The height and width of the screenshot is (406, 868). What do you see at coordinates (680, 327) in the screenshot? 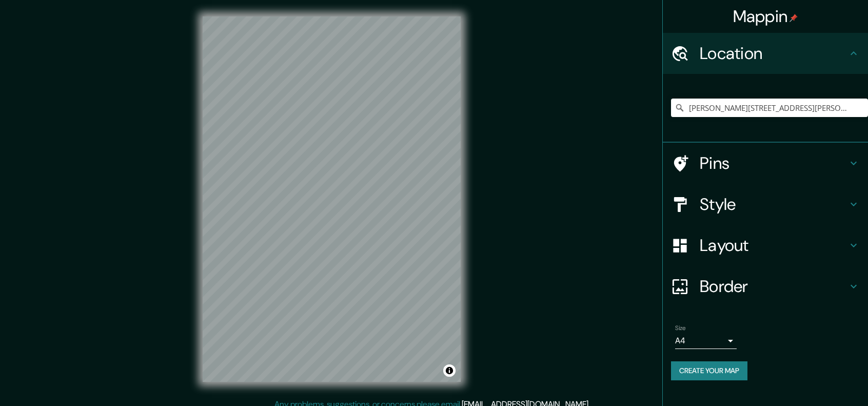
I see `label: Size` at bounding box center [680, 327].